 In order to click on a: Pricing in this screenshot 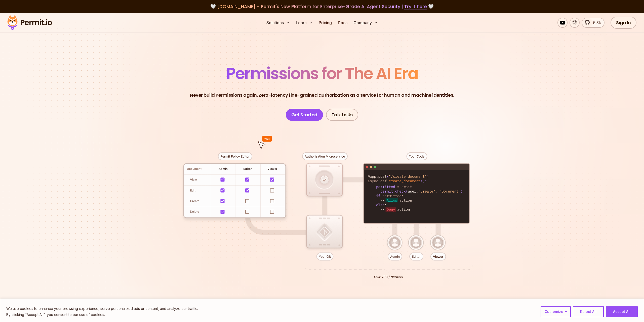, I will do `click(325, 23)`.